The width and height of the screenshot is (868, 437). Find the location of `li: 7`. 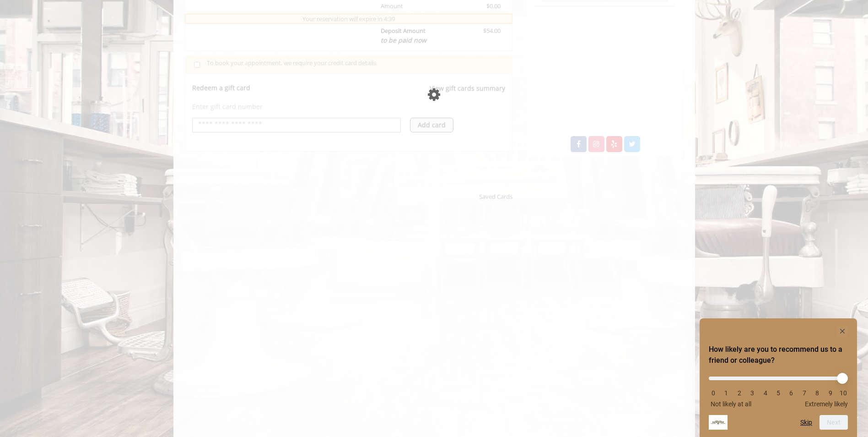

li: 7 is located at coordinates (804, 393).